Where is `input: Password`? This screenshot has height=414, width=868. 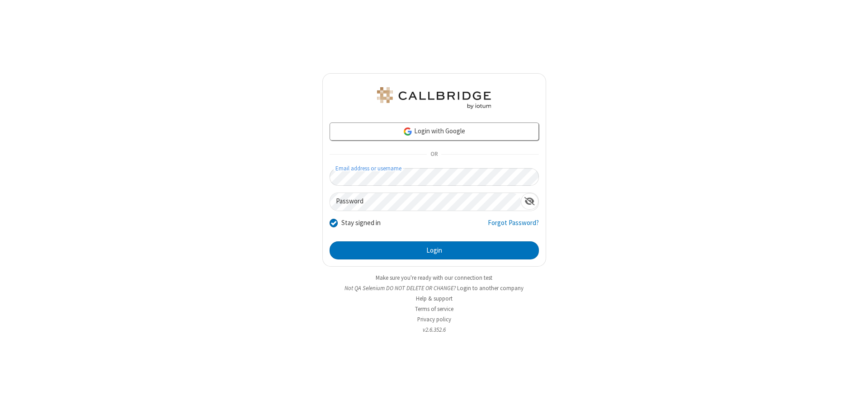 input: Password is located at coordinates (425, 202).